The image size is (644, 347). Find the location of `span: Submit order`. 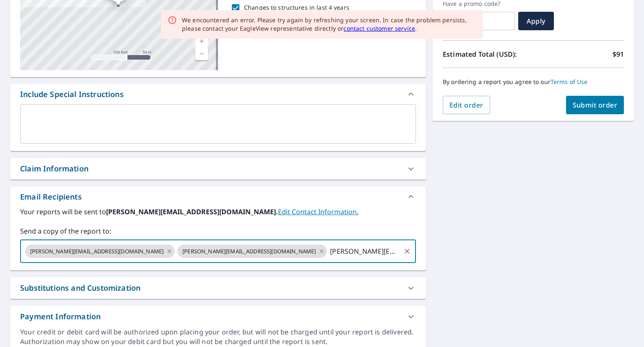

span: Submit order is located at coordinates (595, 105).